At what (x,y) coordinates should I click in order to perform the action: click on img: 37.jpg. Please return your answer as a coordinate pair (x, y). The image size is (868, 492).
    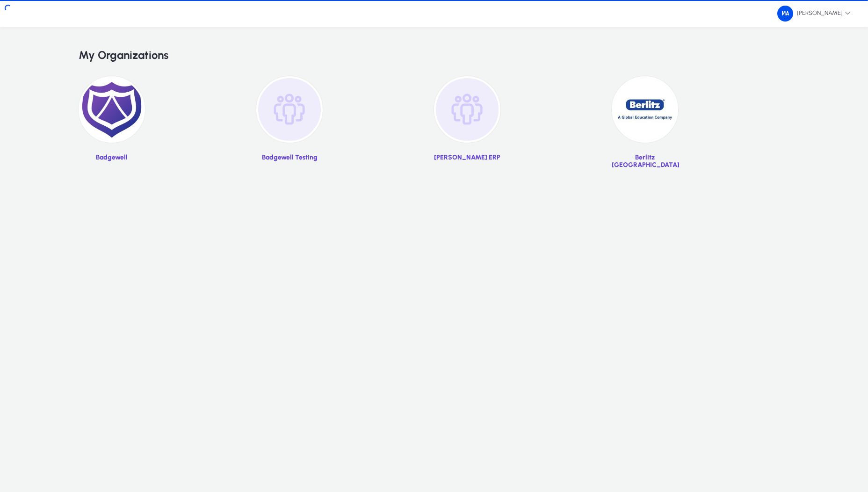
    Looking at the image, I should click on (644, 110).